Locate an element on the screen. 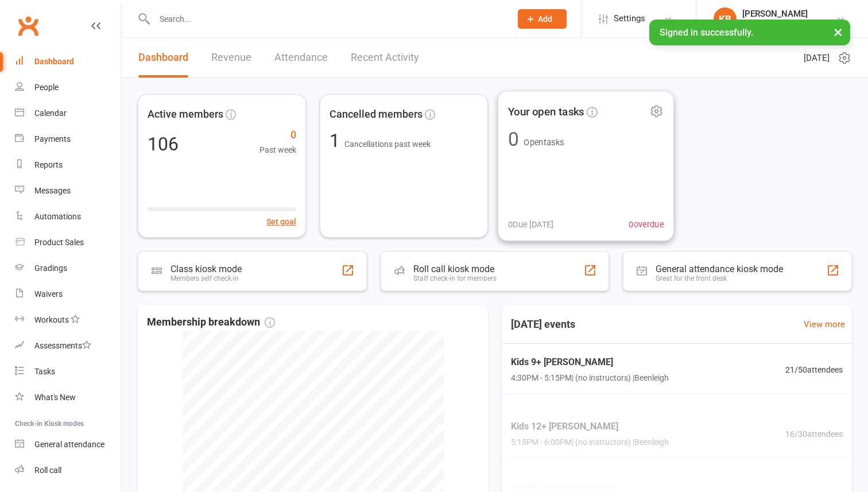  span: 0 overdue is located at coordinates (646, 224).